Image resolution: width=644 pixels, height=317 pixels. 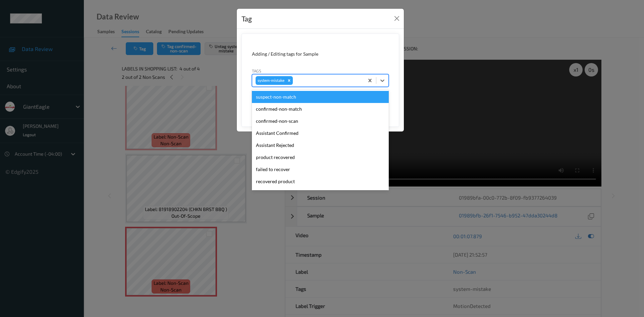 I want to click on div: confirmed-non-match, so click(x=320, y=109).